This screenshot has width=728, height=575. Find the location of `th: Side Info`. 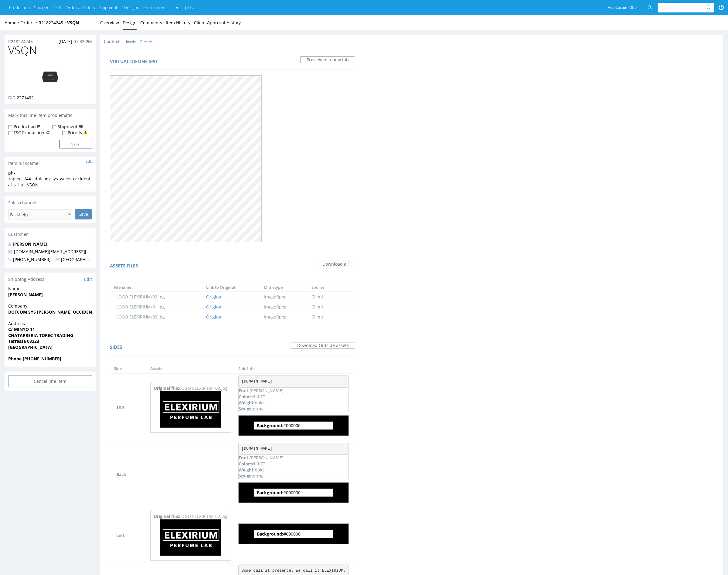

th: Side Info is located at coordinates (295, 369).